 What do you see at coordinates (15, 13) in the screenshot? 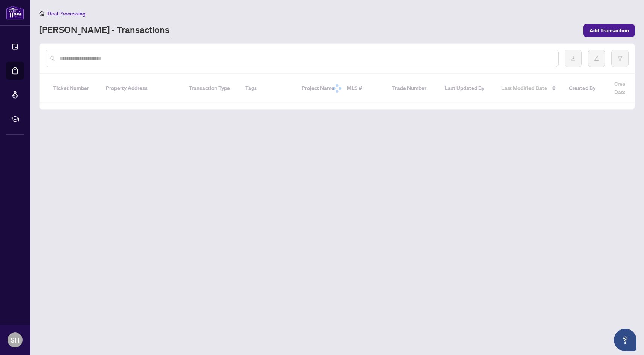
I see `img: logo` at bounding box center [15, 13].